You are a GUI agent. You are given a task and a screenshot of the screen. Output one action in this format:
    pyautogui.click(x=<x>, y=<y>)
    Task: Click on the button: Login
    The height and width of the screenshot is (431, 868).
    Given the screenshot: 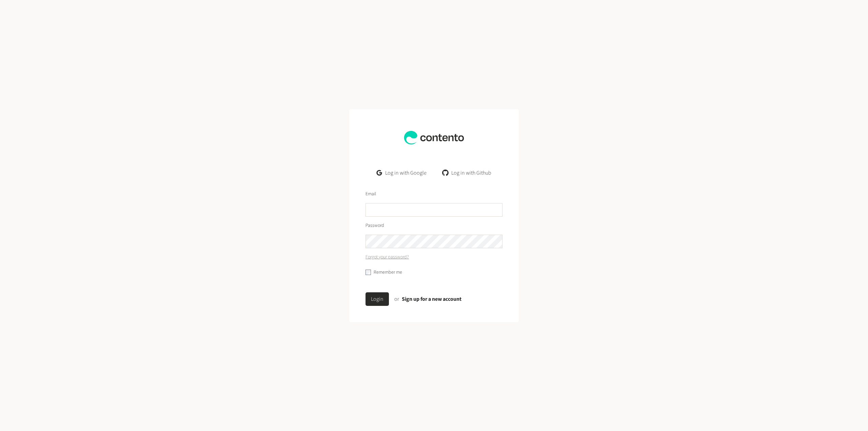 What is the action you would take?
    pyautogui.click(x=377, y=299)
    